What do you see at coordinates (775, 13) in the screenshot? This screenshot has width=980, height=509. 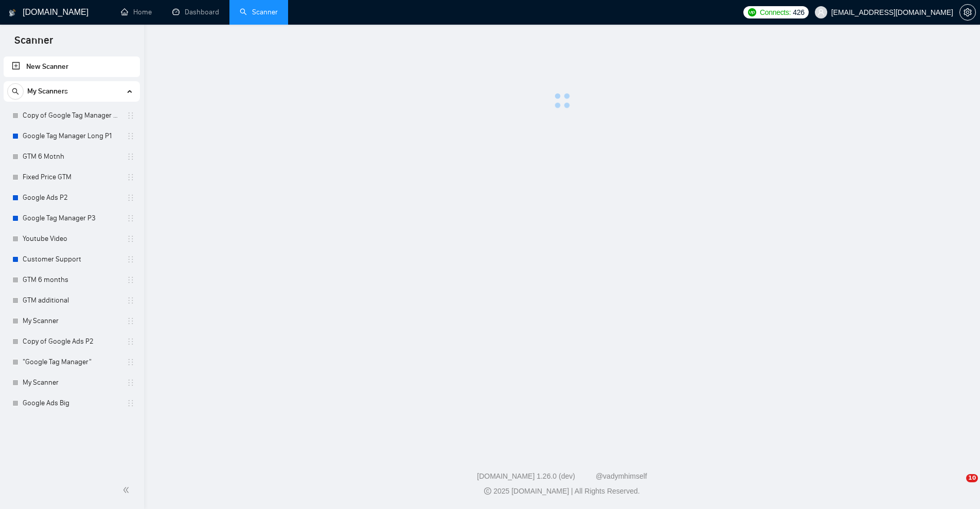 I see `span: Connects:` at bounding box center [775, 13].